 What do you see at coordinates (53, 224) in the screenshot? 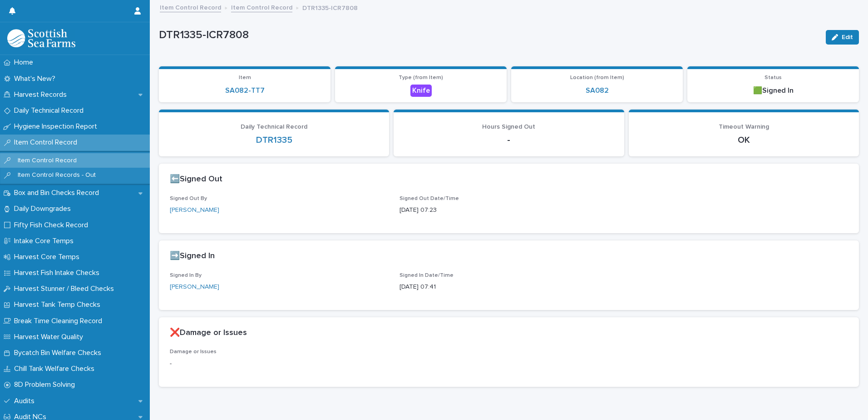
I see `p: Fifty Fish Check Record` at bounding box center [53, 224].